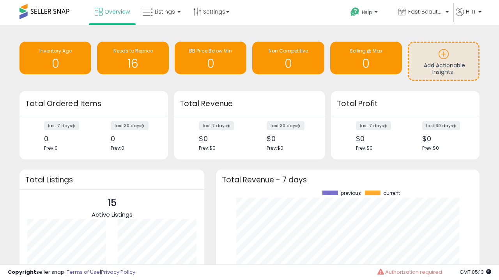 The width and height of the screenshot is (499, 280). Describe the element at coordinates (165, 12) in the screenshot. I see `span: Listings` at that location.